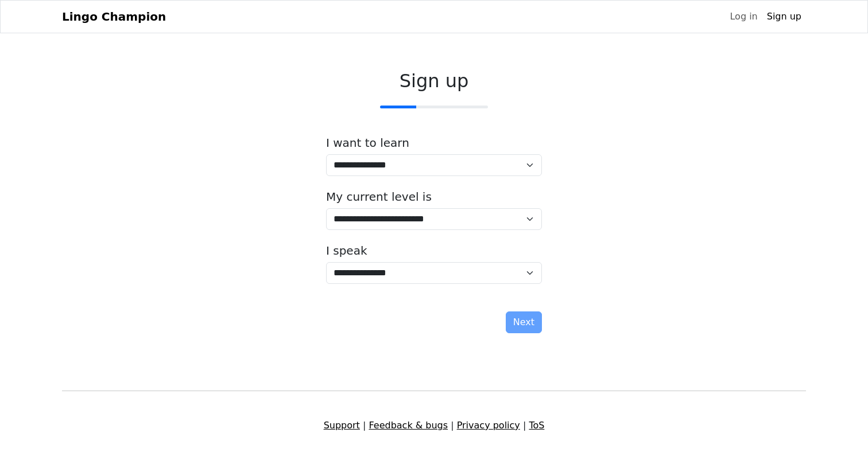 The width and height of the screenshot is (868, 472). What do you see at coordinates (347, 251) in the screenshot?
I see `label: I speak` at bounding box center [347, 251].